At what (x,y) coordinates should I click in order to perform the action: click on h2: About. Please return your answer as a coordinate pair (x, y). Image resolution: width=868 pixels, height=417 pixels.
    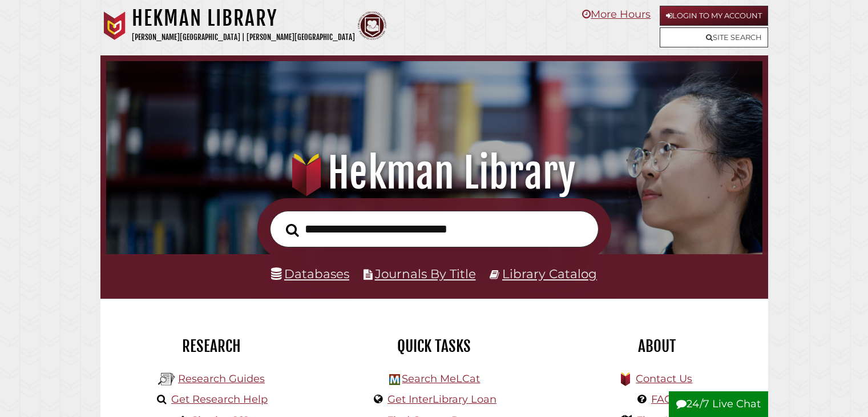
    Looking at the image, I should click on (657, 346).